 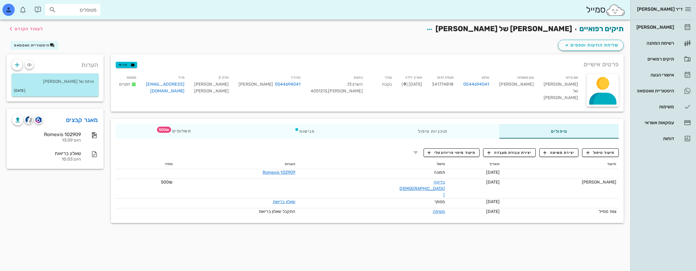 I want to click on small: שם משפחה, so click(x=526, y=77).